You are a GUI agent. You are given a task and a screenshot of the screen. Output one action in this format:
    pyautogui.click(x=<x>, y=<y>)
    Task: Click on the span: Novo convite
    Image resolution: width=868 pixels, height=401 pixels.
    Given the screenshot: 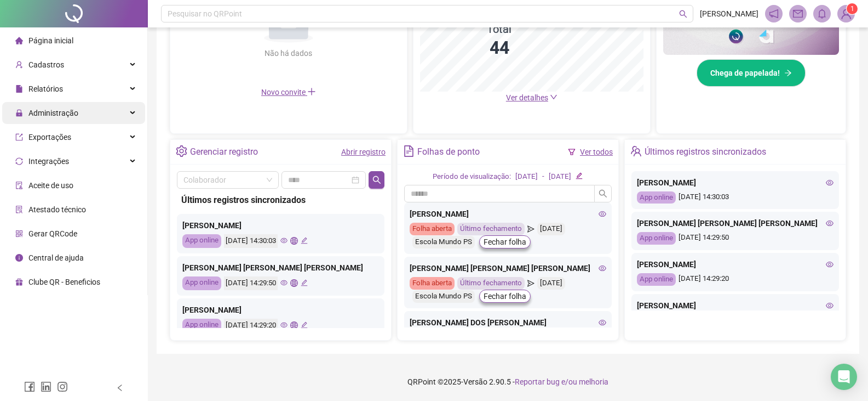 What is the action you would take?
    pyautogui.click(x=289, y=92)
    